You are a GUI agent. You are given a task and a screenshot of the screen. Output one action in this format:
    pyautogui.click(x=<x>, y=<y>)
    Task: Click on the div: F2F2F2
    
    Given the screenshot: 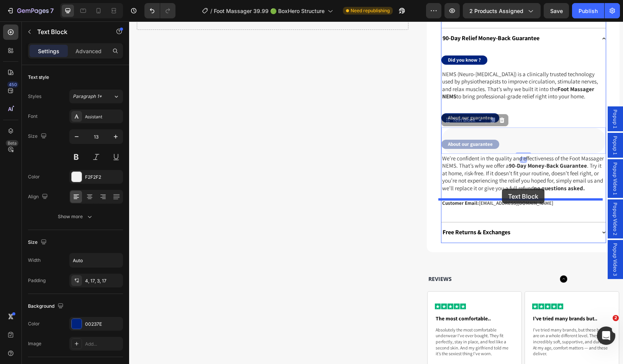 What is the action you would take?
    pyautogui.click(x=103, y=178)
    